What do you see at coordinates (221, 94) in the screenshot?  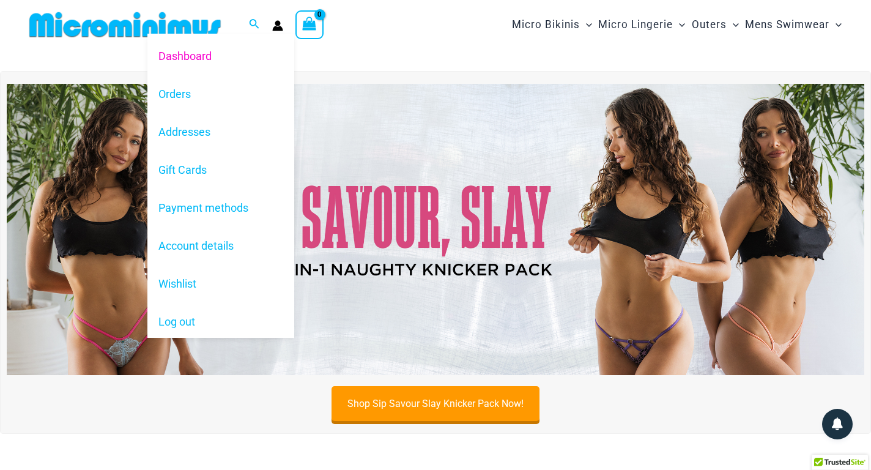 I see `a: Orders` at bounding box center [221, 94].